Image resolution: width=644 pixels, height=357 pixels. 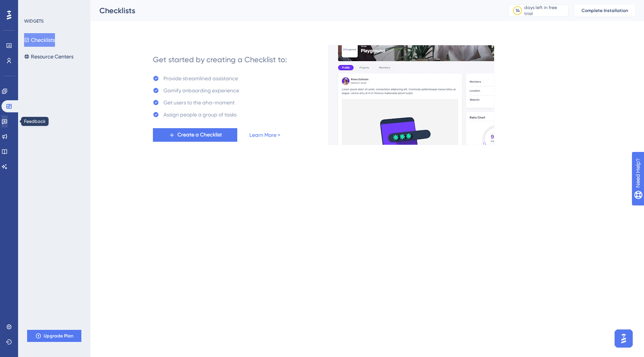 What do you see at coordinates (32, 6) in the screenshot?
I see `span: Need Help?` at bounding box center [32, 6].